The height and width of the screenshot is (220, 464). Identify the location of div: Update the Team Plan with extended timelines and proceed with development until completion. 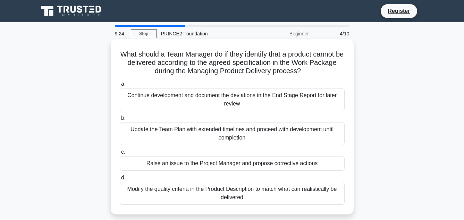
(232, 134).